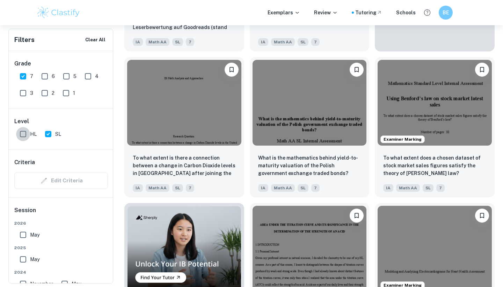 Image resolution: width=503 pixels, height=287 pixels. I want to click on h6: Level, so click(61, 121).